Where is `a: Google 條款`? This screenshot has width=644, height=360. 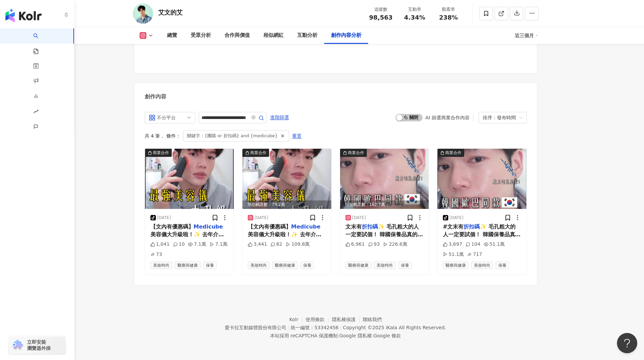 a: Google 條款 is located at coordinates (387, 336).